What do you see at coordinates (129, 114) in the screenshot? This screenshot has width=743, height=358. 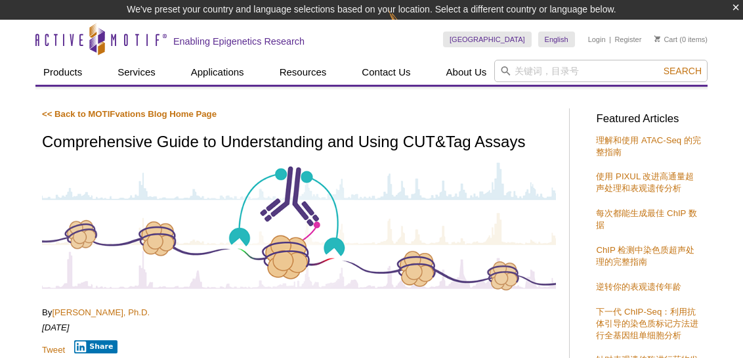 I see `a: << Back to MOTIFvations Blog Home Page` at bounding box center [129, 114].